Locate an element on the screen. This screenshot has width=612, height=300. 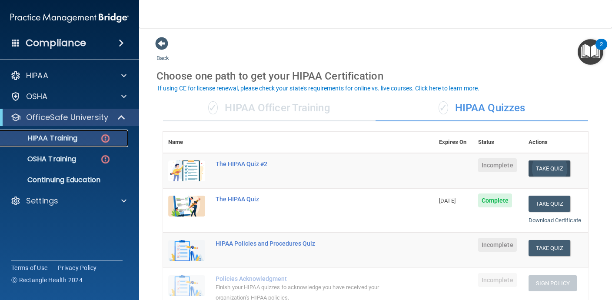
p: HIPAA is located at coordinates (37, 76).